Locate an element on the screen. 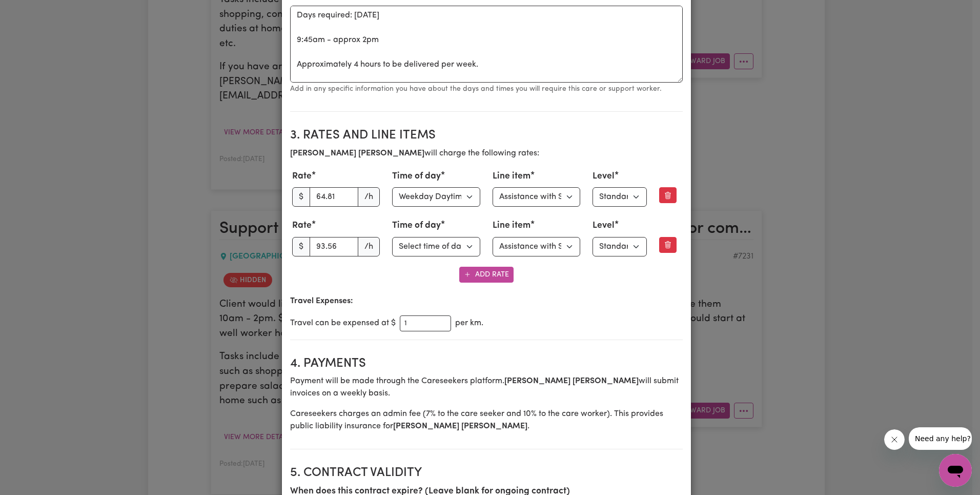  p: Payment will be made through the Careseekers platform. will submit invoices on a weekly basis. is located at coordinates (486, 387).